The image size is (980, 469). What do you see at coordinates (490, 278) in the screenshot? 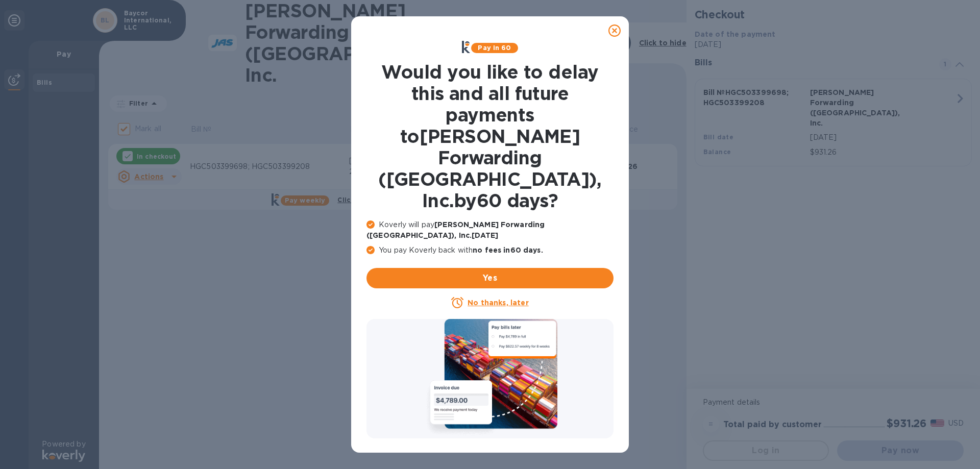
I see `button: Yes` at bounding box center [490, 278].